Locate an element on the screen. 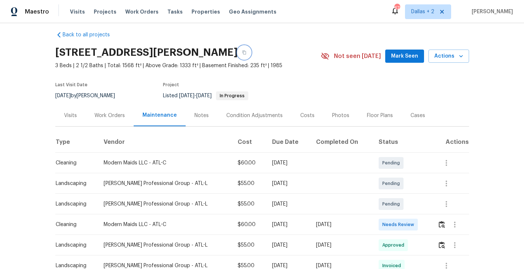  div: Notes is located at coordinates (202, 115).